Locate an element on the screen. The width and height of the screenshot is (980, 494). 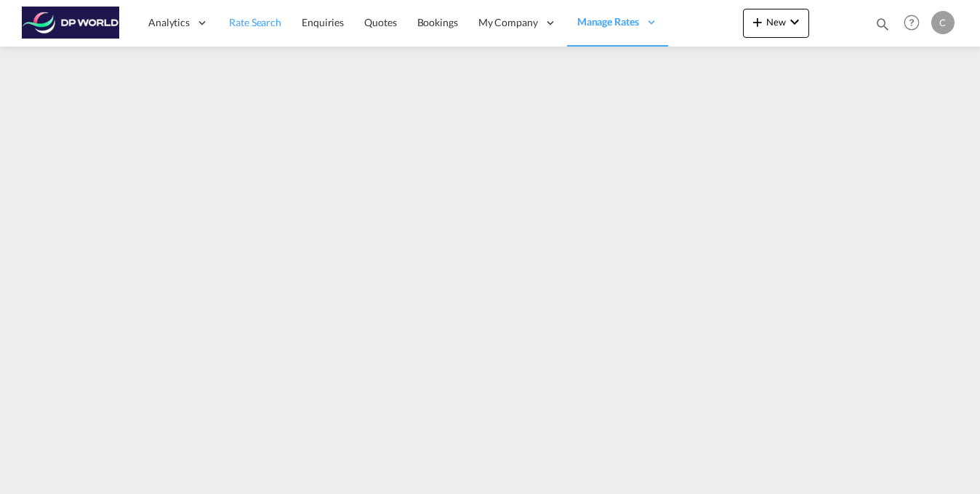
img: c08ca190194411f088ed0f3ba295208c.png is located at coordinates (70, 22).